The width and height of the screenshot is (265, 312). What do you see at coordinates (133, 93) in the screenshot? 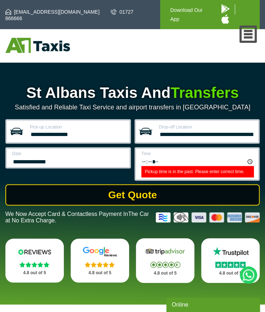
I see `h1: St Albans Taxis And` at bounding box center [133, 93].